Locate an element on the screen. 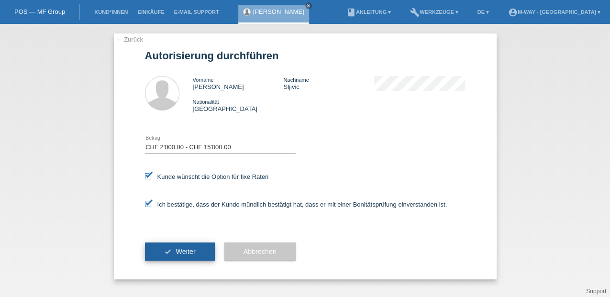 The width and height of the screenshot is (610, 297). i: book is located at coordinates (351, 12).